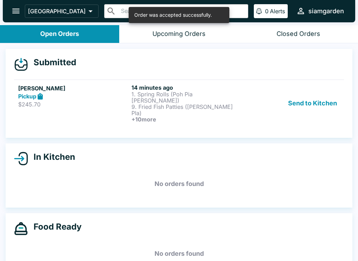 This screenshot has width=358, height=261. I want to click on h4: In Kitchen, so click(51, 157).